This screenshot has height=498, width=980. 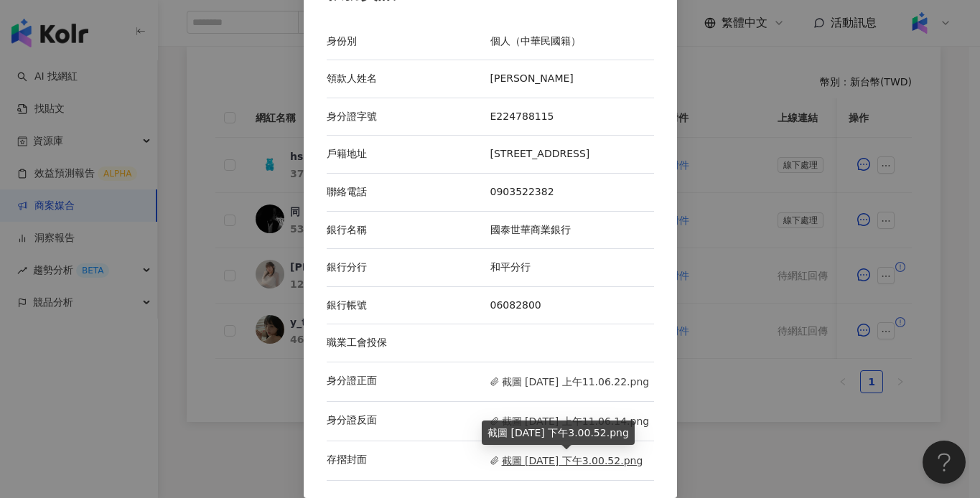 I want to click on div: 銀行帳號, so click(x=409, y=306).